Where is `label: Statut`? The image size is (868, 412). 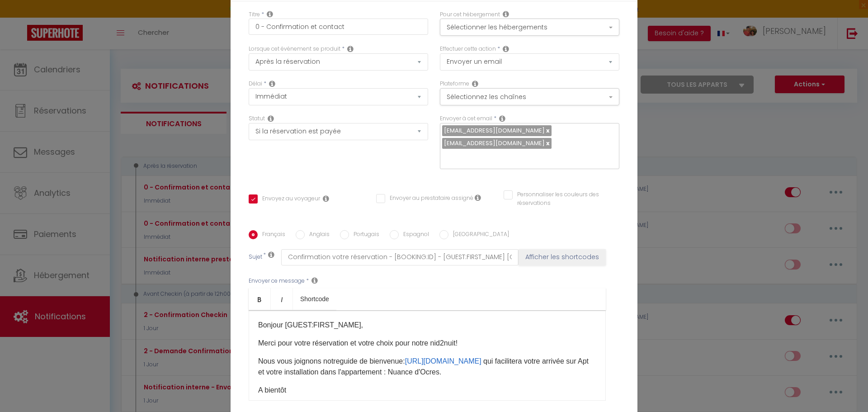 label: Statut is located at coordinates (257, 118).